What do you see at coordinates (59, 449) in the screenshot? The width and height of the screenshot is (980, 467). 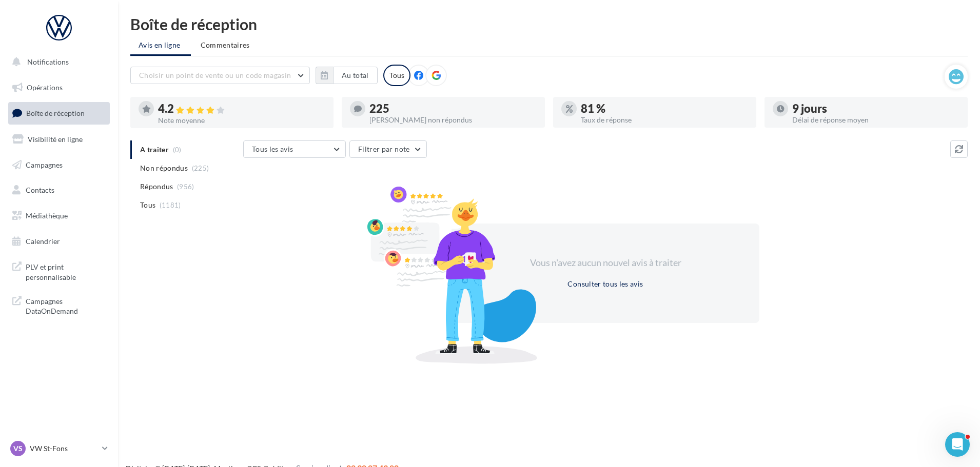 I see `a: VS VW St-Fons` at bounding box center [59, 449].